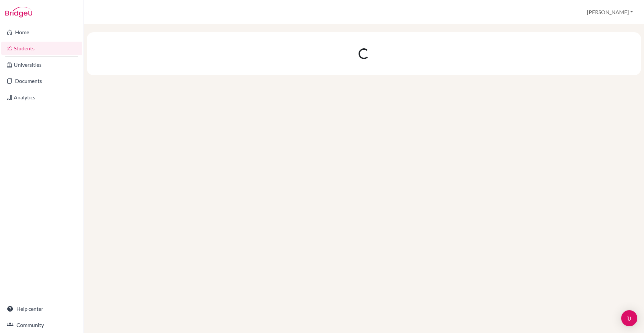 This screenshot has width=644, height=333. I want to click on a: Community, so click(42, 325).